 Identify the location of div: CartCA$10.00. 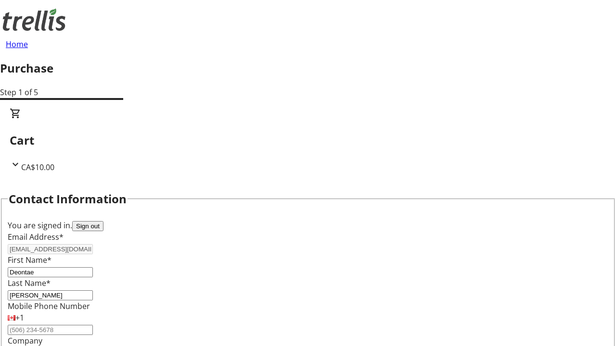
(308, 140).